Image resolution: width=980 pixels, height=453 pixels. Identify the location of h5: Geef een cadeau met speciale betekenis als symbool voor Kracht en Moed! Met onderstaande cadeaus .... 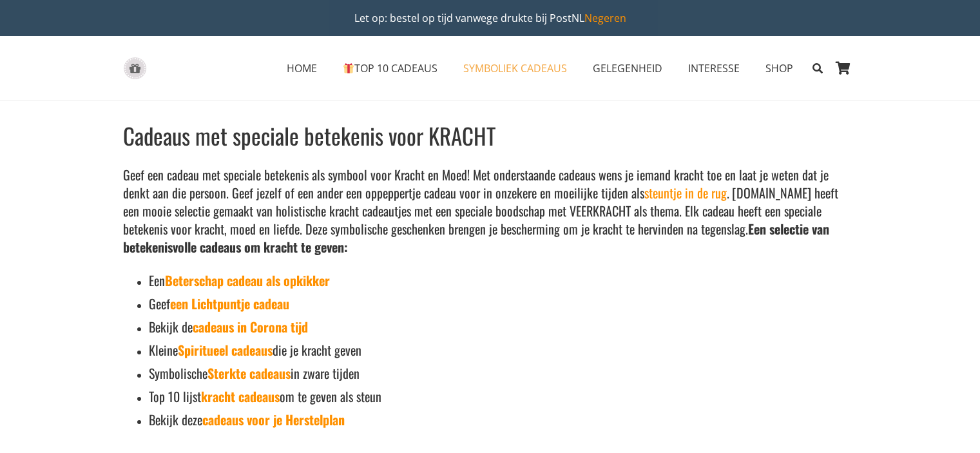
(485, 211).